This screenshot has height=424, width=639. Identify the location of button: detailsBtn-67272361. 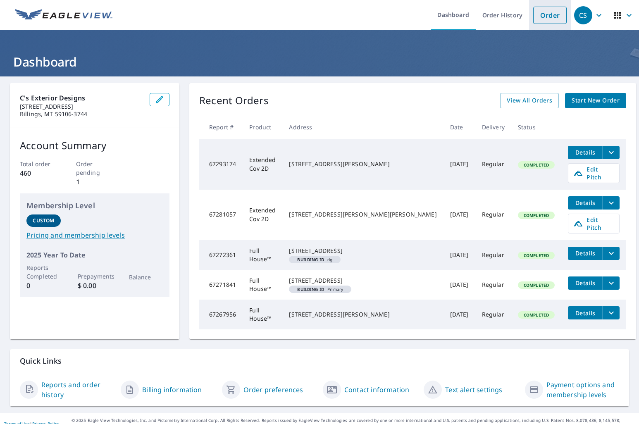
(585, 253).